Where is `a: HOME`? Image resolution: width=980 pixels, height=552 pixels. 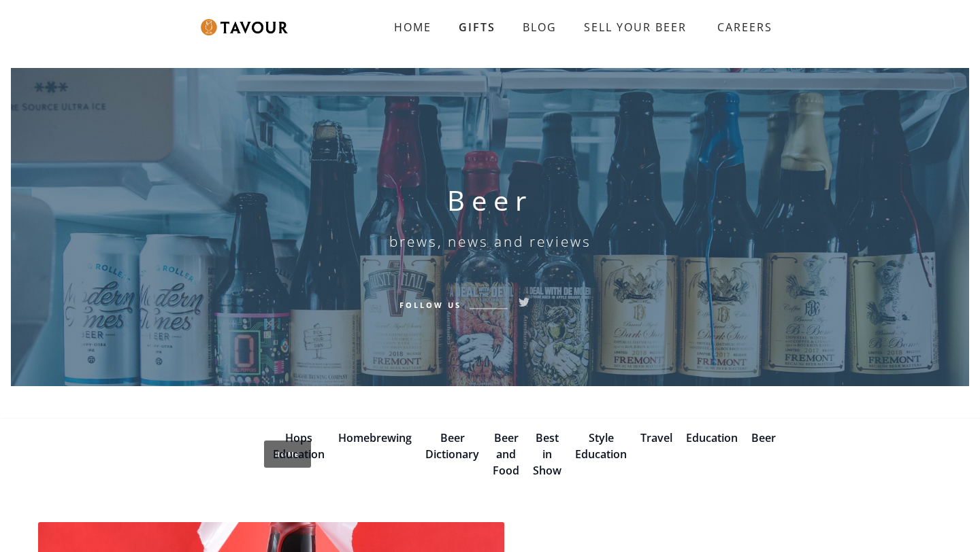
a: HOME is located at coordinates (412, 27).